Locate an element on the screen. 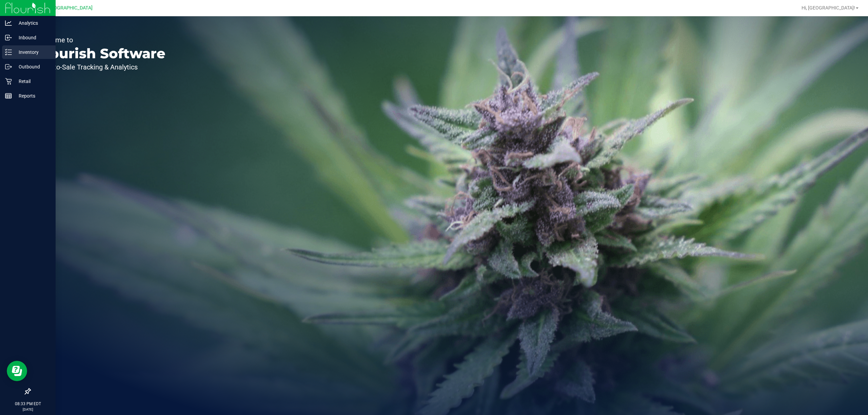 The image size is (868, 415). inline-svg: Reports is located at coordinates (9, 96).